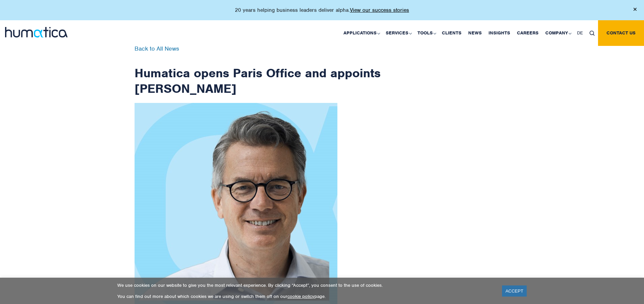 This screenshot has height=304, width=644. I want to click on a: Back to All News, so click(157, 49).